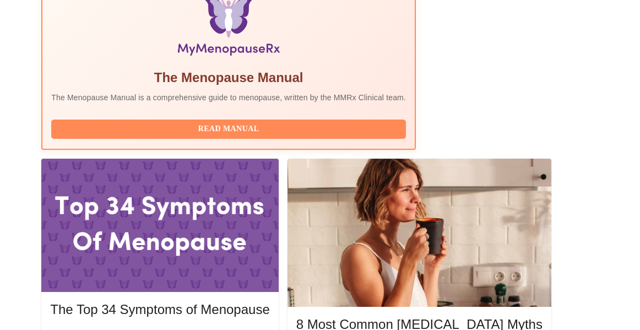 The height and width of the screenshot is (330, 640). I want to click on button: Read Manual, so click(229, 129).